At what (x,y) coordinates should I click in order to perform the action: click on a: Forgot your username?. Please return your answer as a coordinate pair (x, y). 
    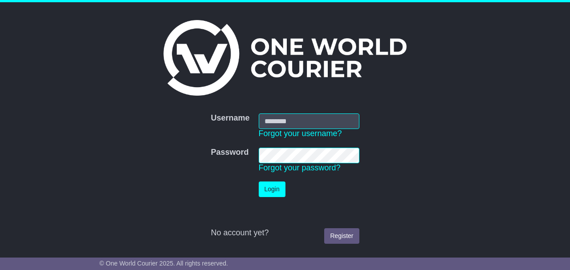
    Looking at the image, I should click on (300, 134).